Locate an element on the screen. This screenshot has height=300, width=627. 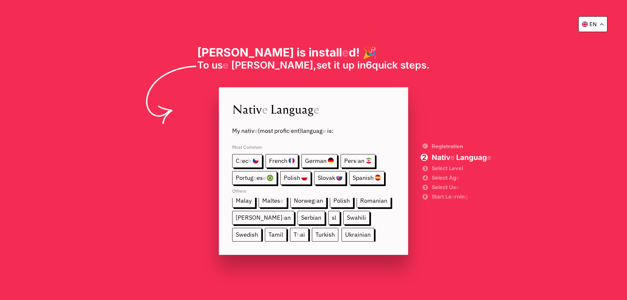
readpronunciation-word: Spanish is located at coordinates (363, 178).